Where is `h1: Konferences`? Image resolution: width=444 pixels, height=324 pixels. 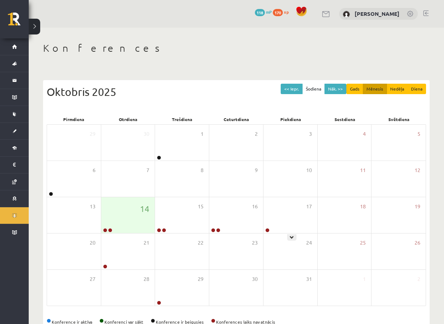 h1: Konferences is located at coordinates (236, 48).